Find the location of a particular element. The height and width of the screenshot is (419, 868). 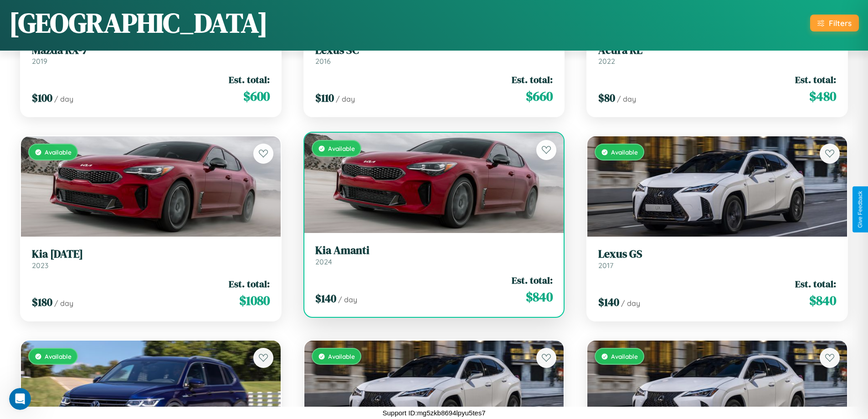

span: $ 80 is located at coordinates (606, 98).